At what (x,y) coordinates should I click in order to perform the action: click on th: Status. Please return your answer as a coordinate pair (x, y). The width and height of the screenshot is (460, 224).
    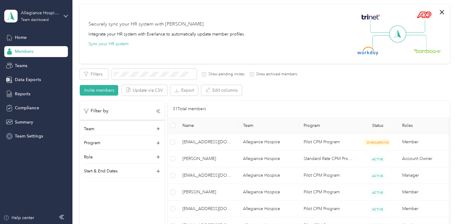
    Looking at the image, I should click on (378, 125).